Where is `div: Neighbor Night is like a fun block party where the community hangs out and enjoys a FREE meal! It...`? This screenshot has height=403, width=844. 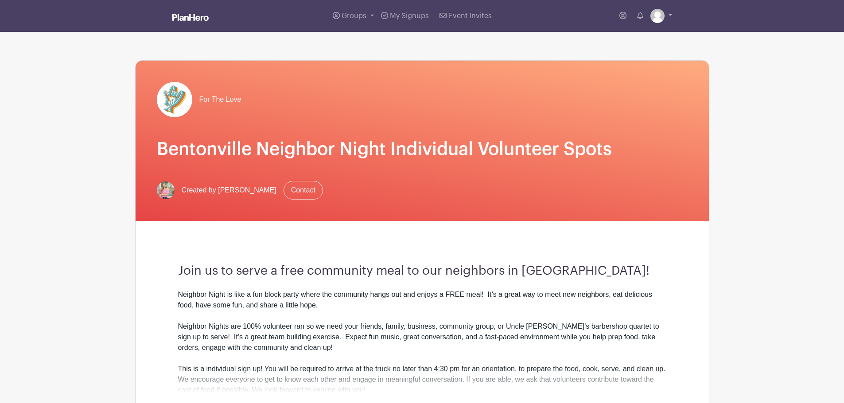 div: Neighbor Night is like a fun block party where the community hangs out and enjoys a FREE meal! It... is located at coordinates (422, 300).